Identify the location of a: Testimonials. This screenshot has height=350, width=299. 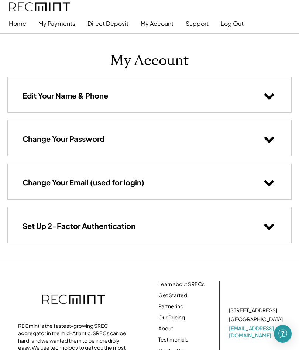
(173, 340).